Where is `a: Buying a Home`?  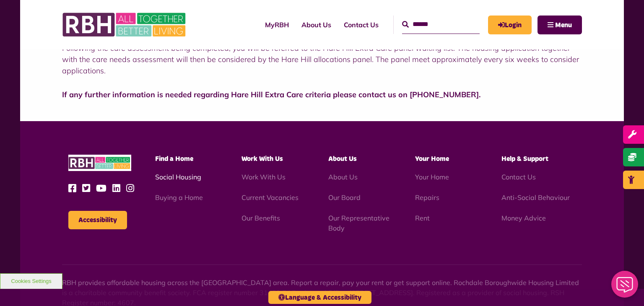
a: Buying a Home is located at coordinates (179, 197).